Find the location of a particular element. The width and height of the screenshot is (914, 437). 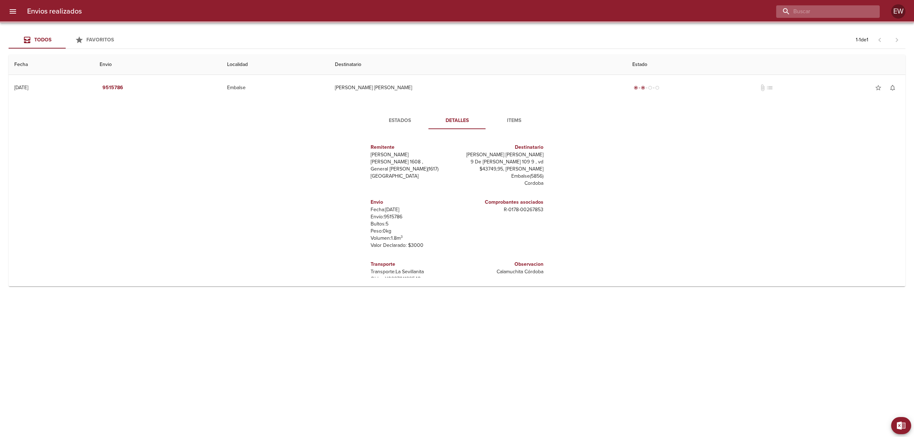

td: Embalse is located at coordinates (275, 88).